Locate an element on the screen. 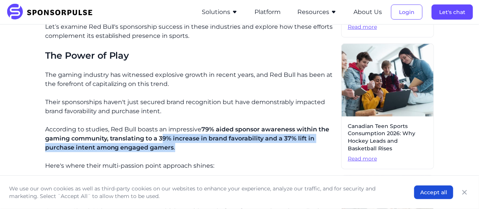 Image resolution: width=479 pixels, height=209 pixels. span: 79% aided sponsor awareness within the gaming community, translating to a 39% increase in brand f... is located at coordinates (187, 138).